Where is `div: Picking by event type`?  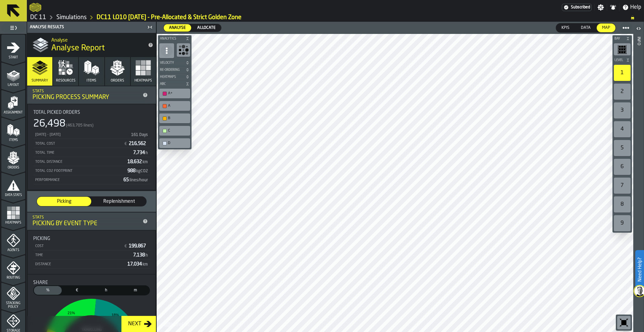
div: Picking by event type is located at coordinates (86, 223).